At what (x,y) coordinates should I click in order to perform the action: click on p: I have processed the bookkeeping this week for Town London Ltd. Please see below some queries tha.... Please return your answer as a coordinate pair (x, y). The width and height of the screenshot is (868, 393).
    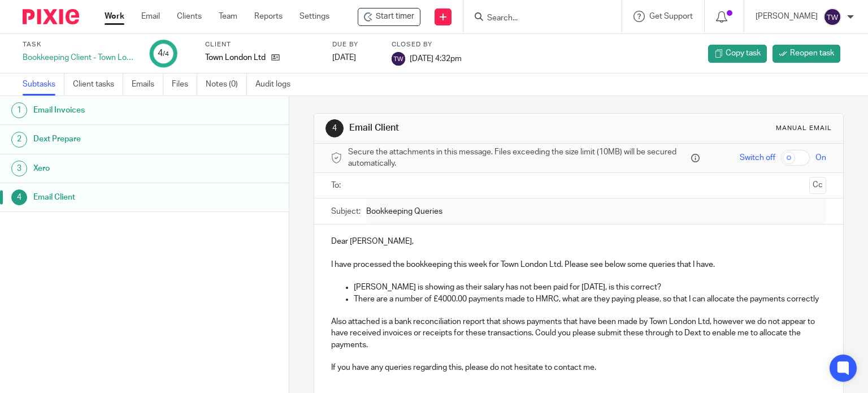
    Looking at the image, I should click on (579, 265).